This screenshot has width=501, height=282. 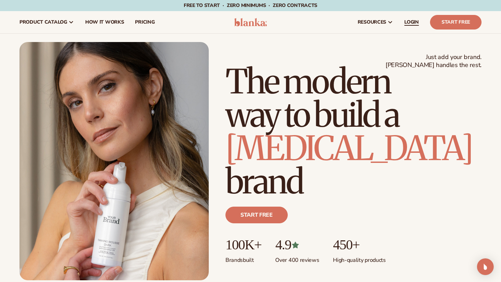 What do you see at coordinates (250, 22) in the screenshot?
I see `img: logo` at bounding box center [250, 22].